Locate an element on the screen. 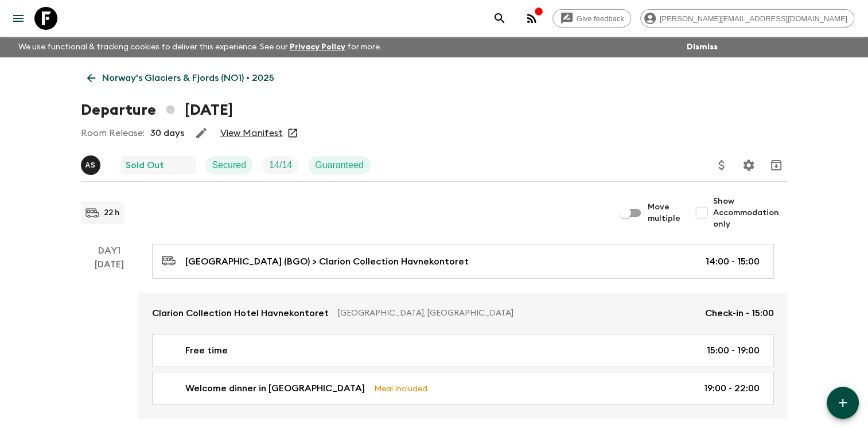 This screenshot has width=868, height=428. button: menu is located at coordinates (19, 19).